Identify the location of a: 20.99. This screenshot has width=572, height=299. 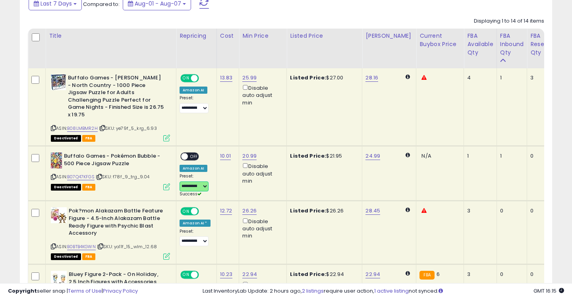
(249, 156).